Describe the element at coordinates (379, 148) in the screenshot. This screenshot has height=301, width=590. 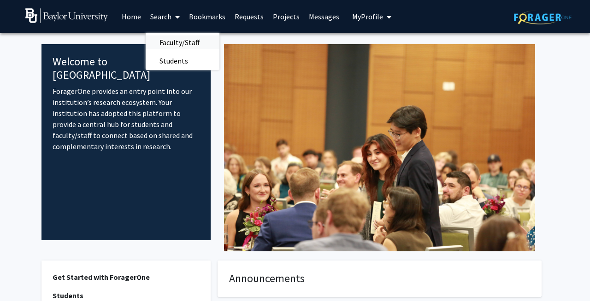
I see `img: Cover Image` at that location.